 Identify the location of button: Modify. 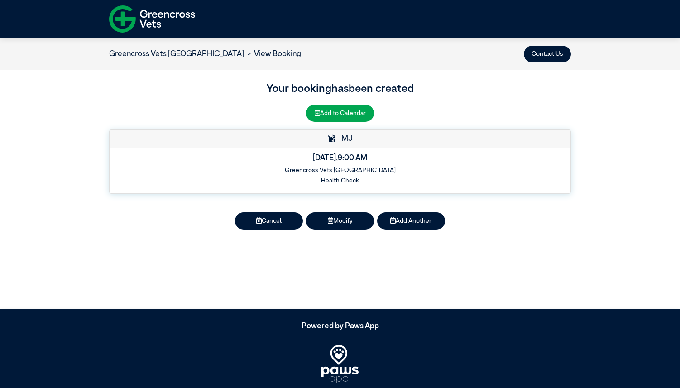
(340, 220).